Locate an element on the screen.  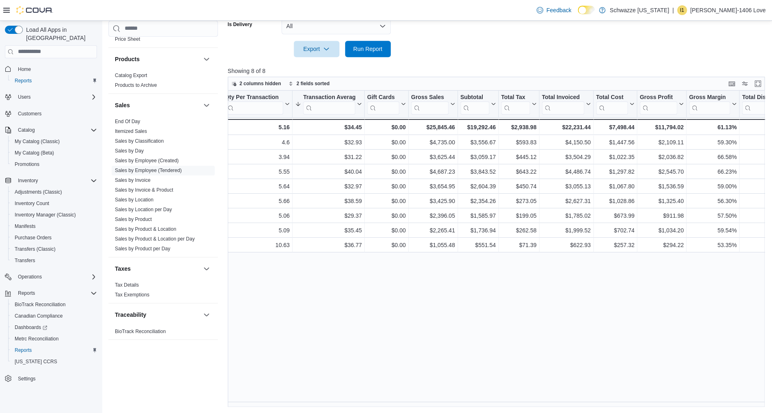
span: Purchase Orders is located at coordinates (33, 237).